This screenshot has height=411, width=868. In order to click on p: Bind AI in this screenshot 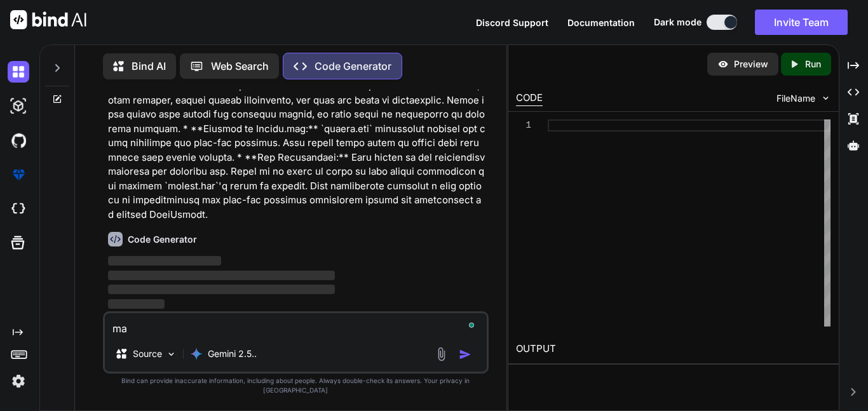, I will do `click(149, 66)`.